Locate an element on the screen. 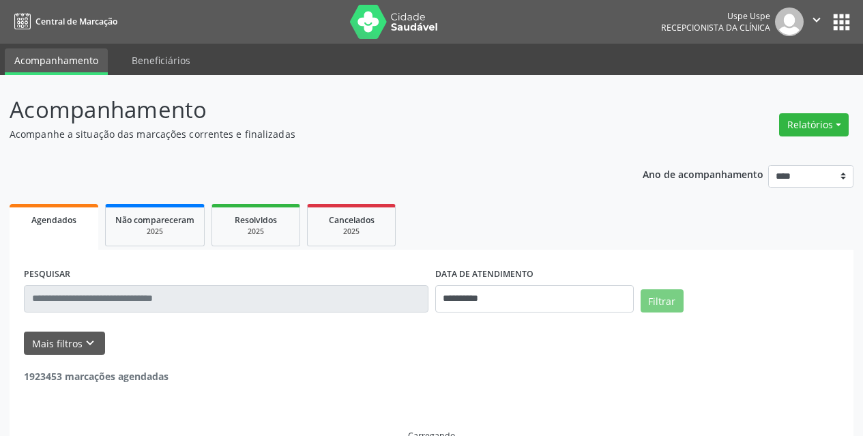  button: apps is located at coordinates (842, 22).